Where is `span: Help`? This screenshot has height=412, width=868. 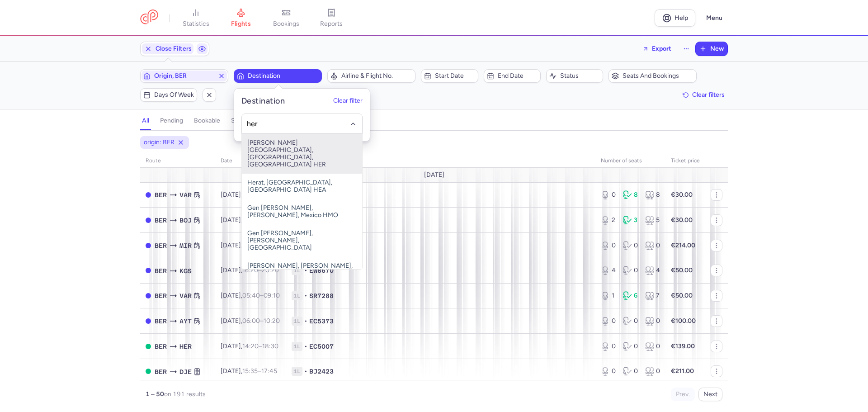
span: Help is located at coordinates (681, 17).